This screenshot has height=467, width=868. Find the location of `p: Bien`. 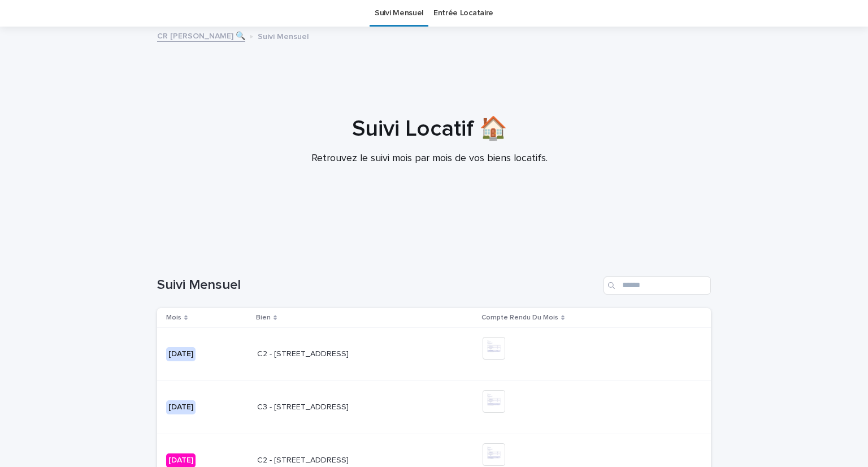

p: Bien is located at coordinates (264, 318).